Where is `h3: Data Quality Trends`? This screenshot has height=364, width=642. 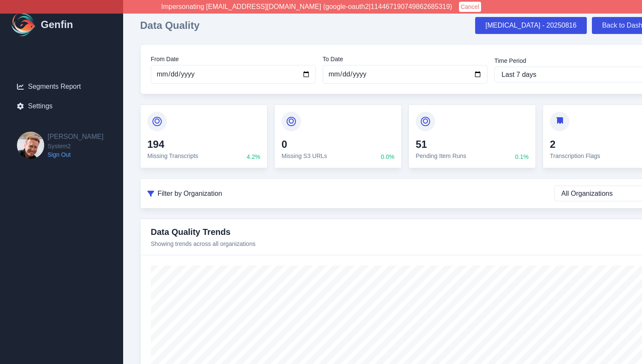 h3: Data Quality Trends is located at coordinates (203, 232).